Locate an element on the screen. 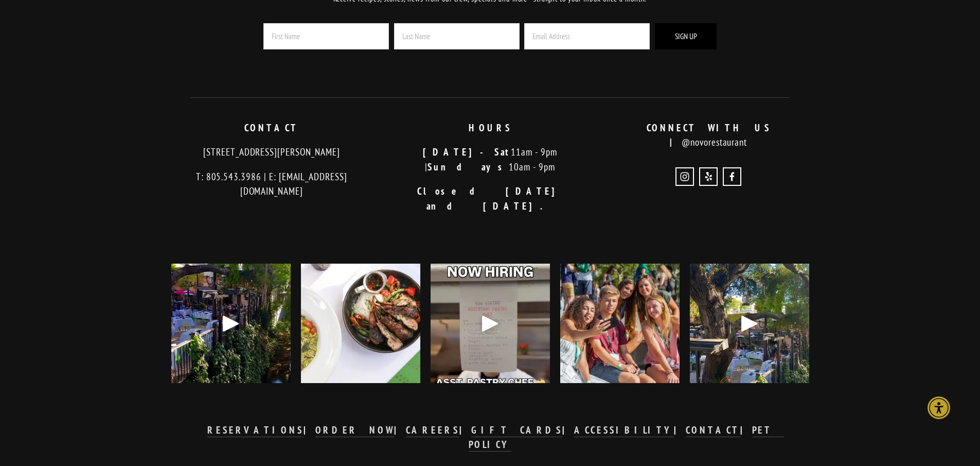  input: Email Address is located at coordinates (587, 36).